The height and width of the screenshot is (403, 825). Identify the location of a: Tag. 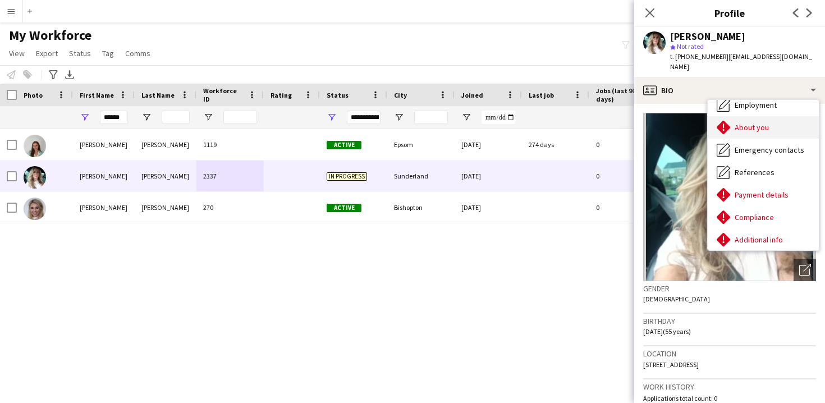
(108, 53).